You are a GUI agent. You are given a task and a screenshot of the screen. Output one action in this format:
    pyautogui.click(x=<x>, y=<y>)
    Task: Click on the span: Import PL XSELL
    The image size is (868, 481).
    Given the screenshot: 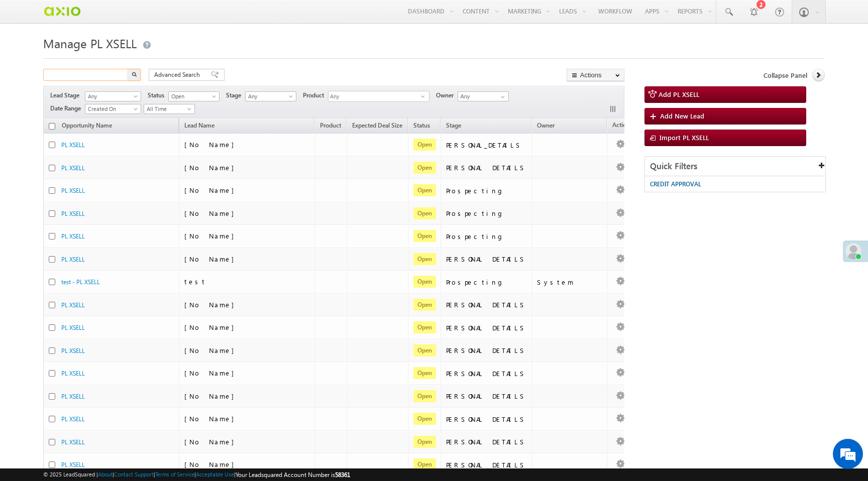 What is the action you would take?
    pyautogui.click(x=684, y=137)
    